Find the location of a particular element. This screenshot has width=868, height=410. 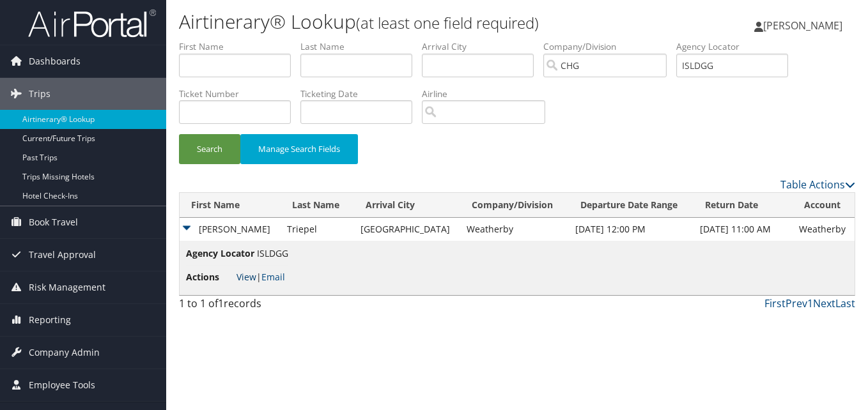

label: Ticket Number is located at coordinates (240, 94).